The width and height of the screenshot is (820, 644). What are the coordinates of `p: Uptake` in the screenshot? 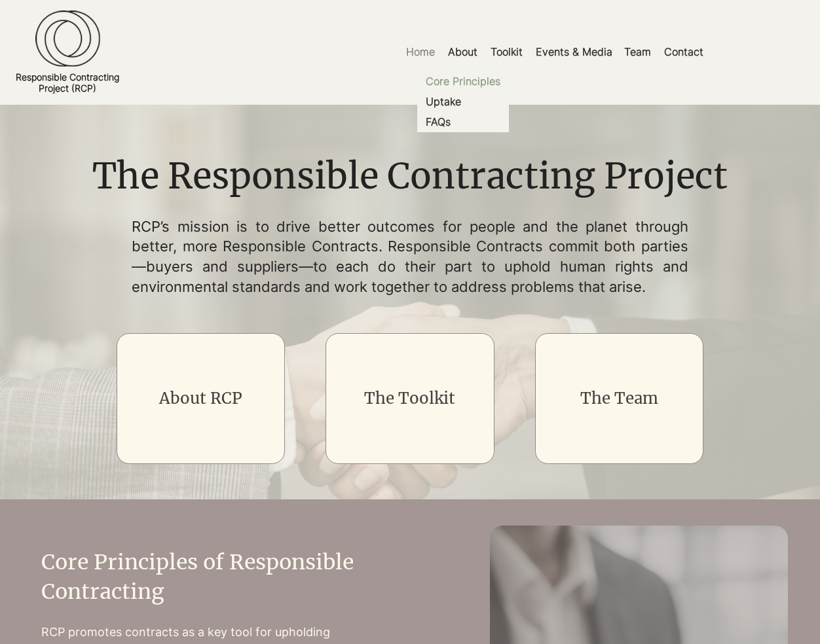 It's located at (443, 102).